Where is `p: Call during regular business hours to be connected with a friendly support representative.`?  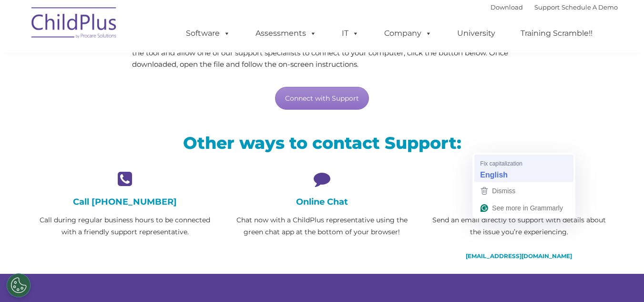 p: Call during regular business hours to be connected with a friendly support representative. is located at coordinates (125, 226).